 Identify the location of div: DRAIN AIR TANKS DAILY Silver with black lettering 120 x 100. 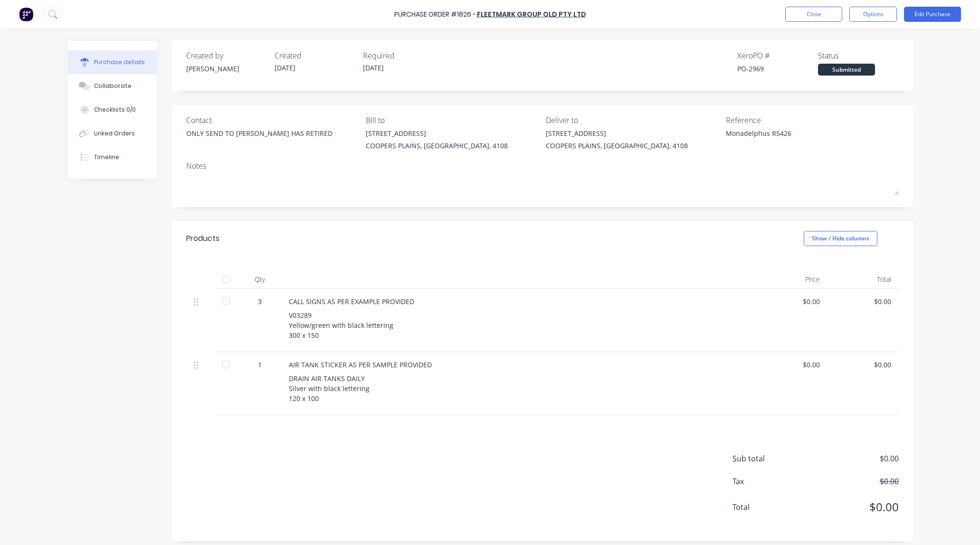
(518, 388).